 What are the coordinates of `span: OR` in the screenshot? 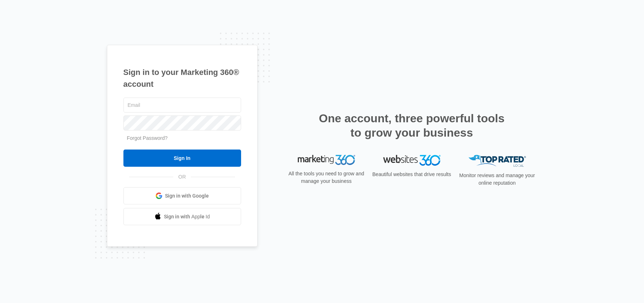 It's located at (182, 177).